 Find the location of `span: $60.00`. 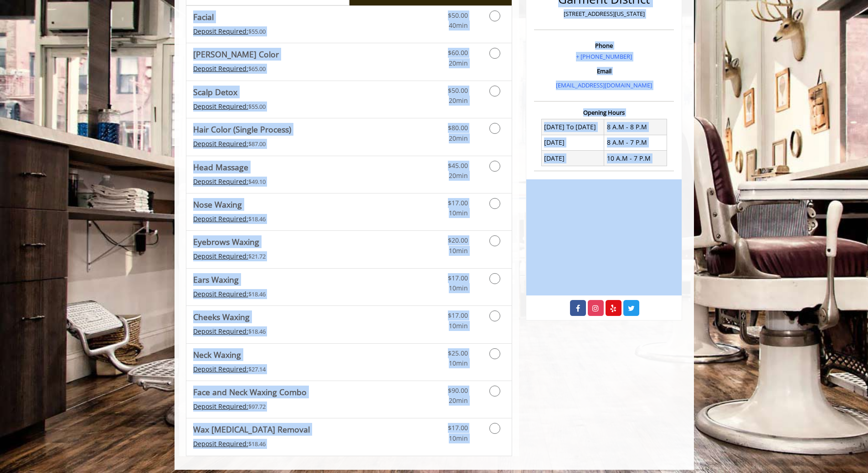

span: $60.00 is located at coordinates (458, 52).